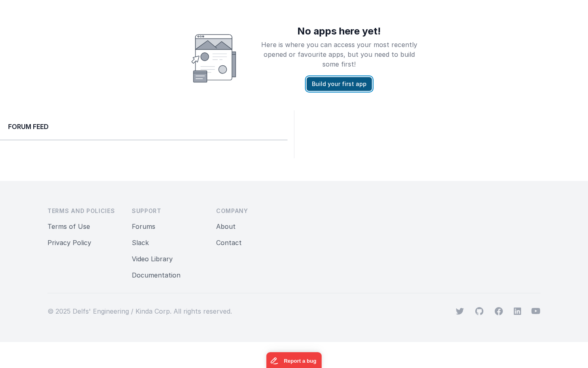 This screenshot has width=588, height=368. I want to click on button: Video Library, so click(152, 259).